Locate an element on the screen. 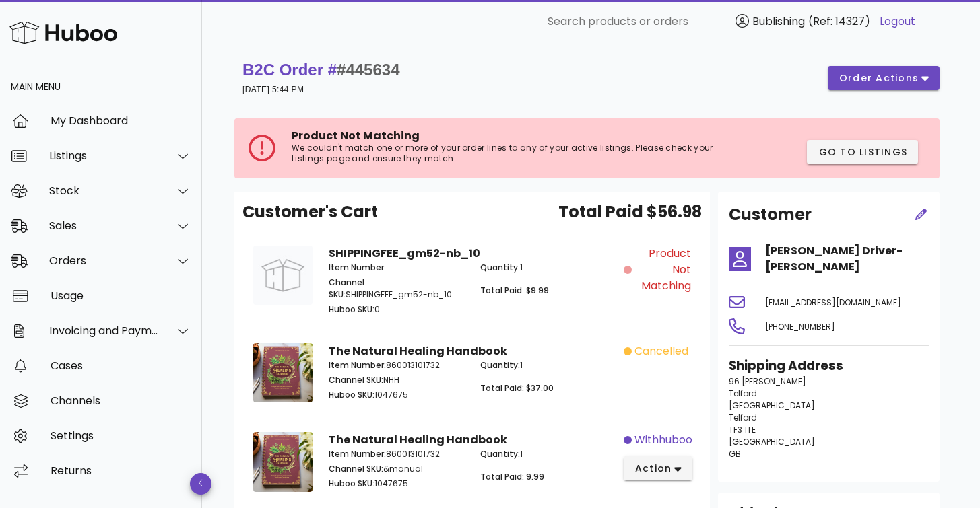 This screenshot has width=980, height=508. div: Sales is located at coordinates (104, 225).